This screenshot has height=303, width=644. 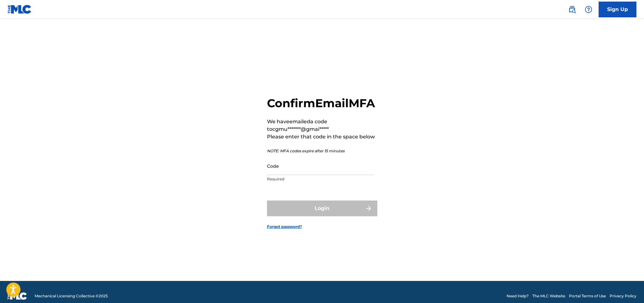 I want to click on a: Forgot password?, so click(x=284, y=227).